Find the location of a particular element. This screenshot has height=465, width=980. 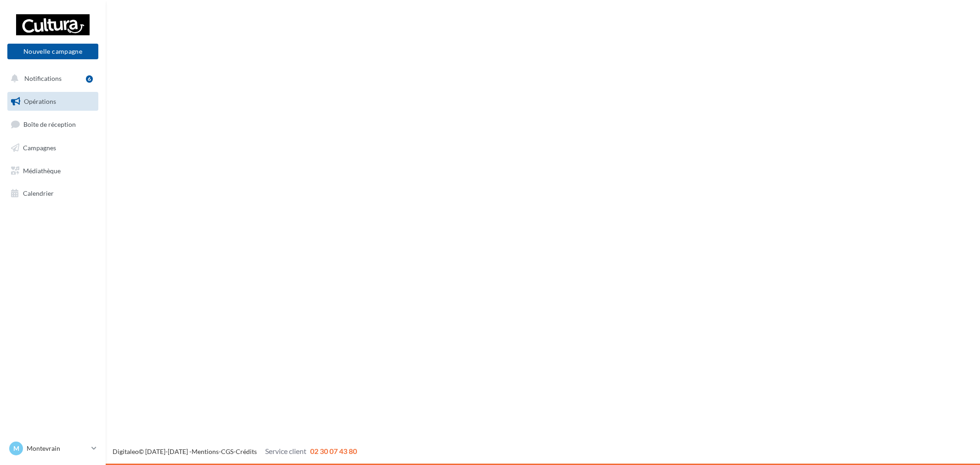

p: Montevrain is located at coordinates (57, 448).